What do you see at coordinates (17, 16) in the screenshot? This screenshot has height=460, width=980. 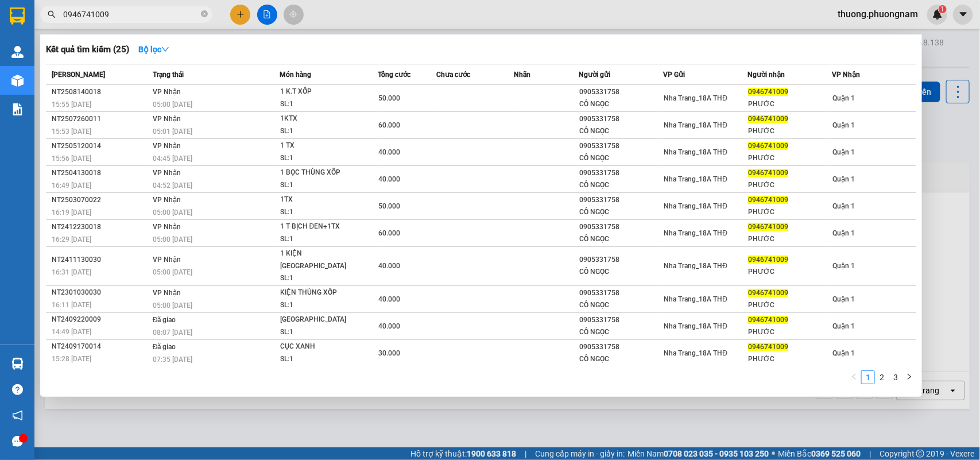 I see `img: logo-vxr` at bounding box center [17, 16].